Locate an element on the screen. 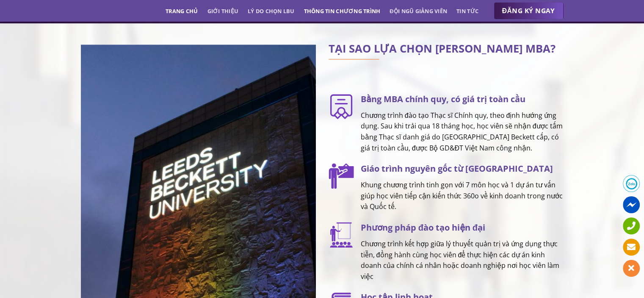 The height and width of the screenshot is (298, 644). a: Tin tức is located at coordinates (468, 11).